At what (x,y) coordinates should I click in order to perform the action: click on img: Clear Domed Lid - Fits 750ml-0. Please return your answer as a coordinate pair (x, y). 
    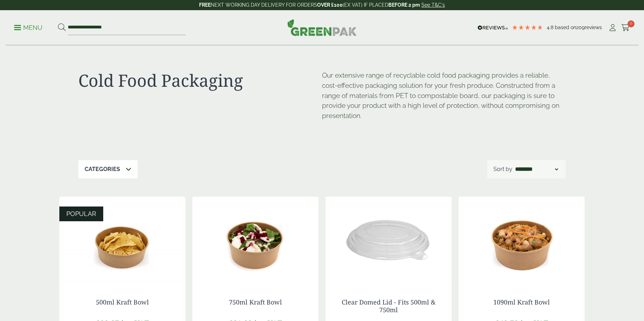
    Looking at the image, I should click on (389, 241).